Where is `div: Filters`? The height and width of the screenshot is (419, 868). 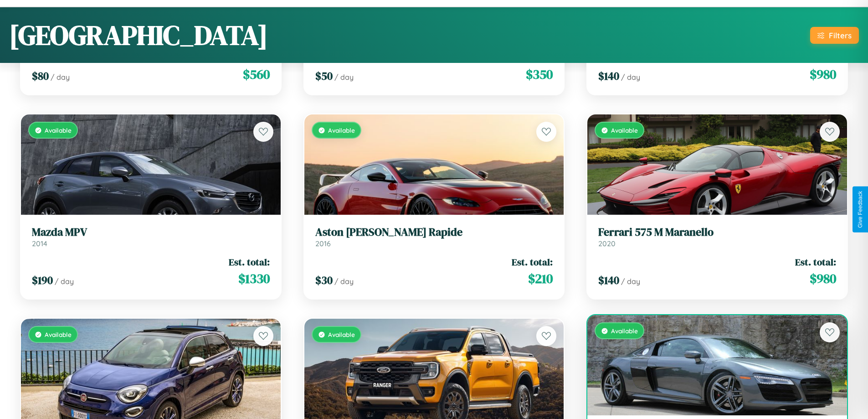 div: Filters is located at coordinates (840, 35).